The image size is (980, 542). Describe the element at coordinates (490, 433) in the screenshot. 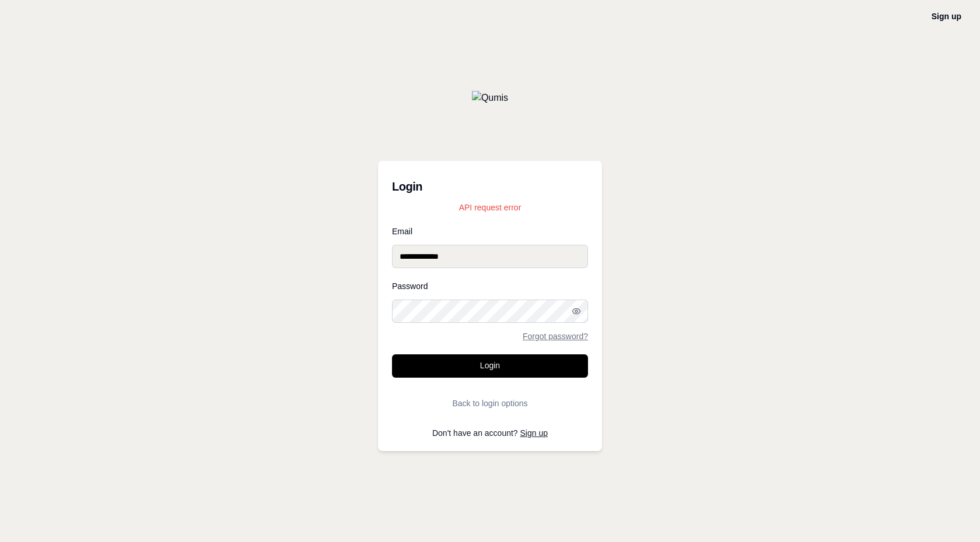

I see `p: Don't have an account?` at that location.